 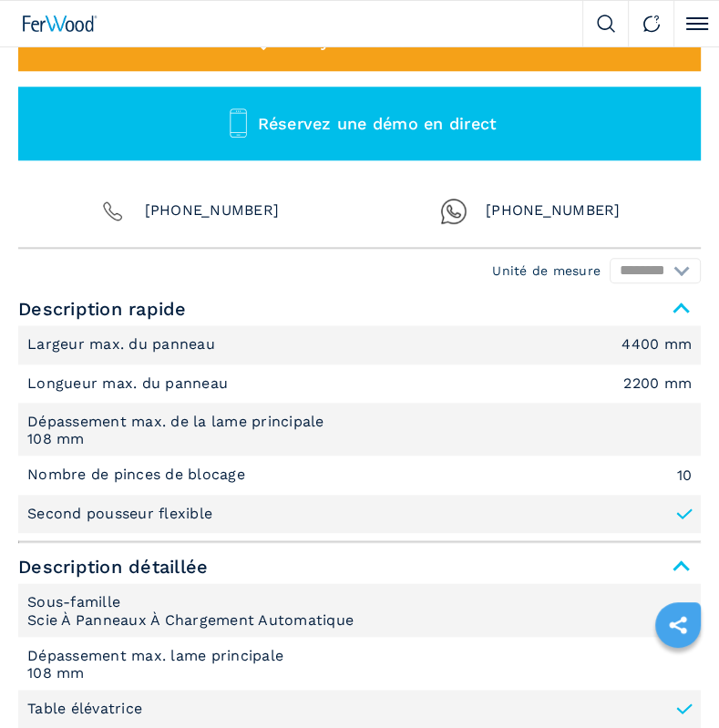 What do you see at coordinates (359, 308) in the screenshot?
I see `span: Description rapide` at bounding box center [359, 308].